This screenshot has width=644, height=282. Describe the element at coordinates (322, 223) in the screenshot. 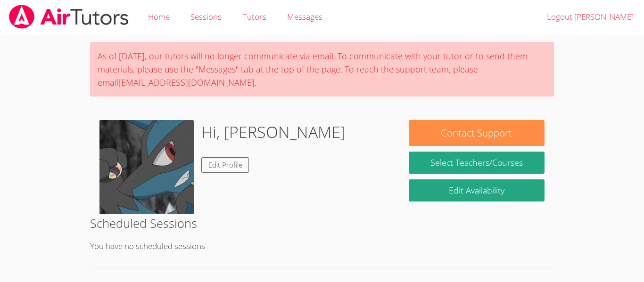

I see `h2: Scheduled Sessions` at that location.